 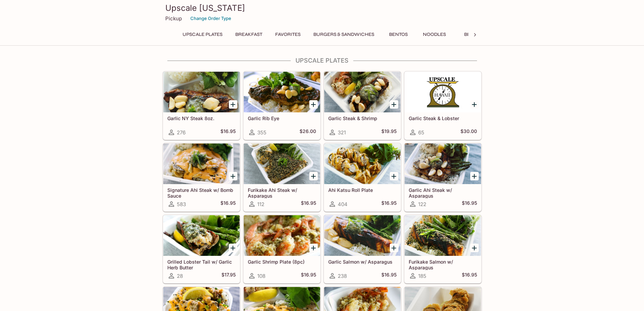 What do you see at coordinates (398, 34) in the screenshot?
I see `button: Bentos` at bounding box center [398, 34].